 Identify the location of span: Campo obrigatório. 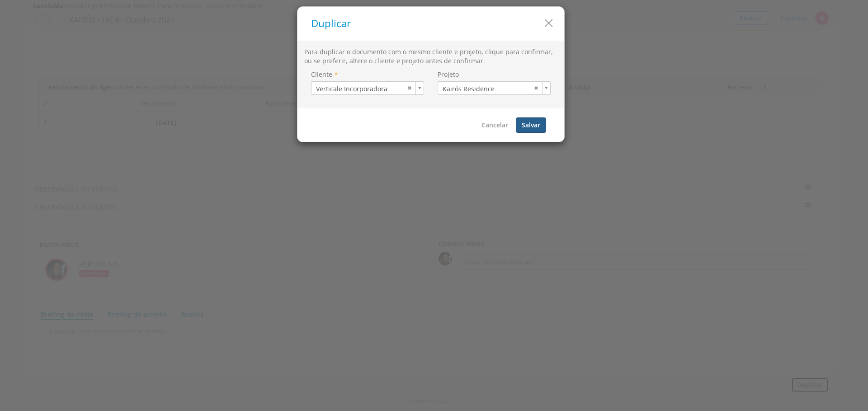
(335, 74).